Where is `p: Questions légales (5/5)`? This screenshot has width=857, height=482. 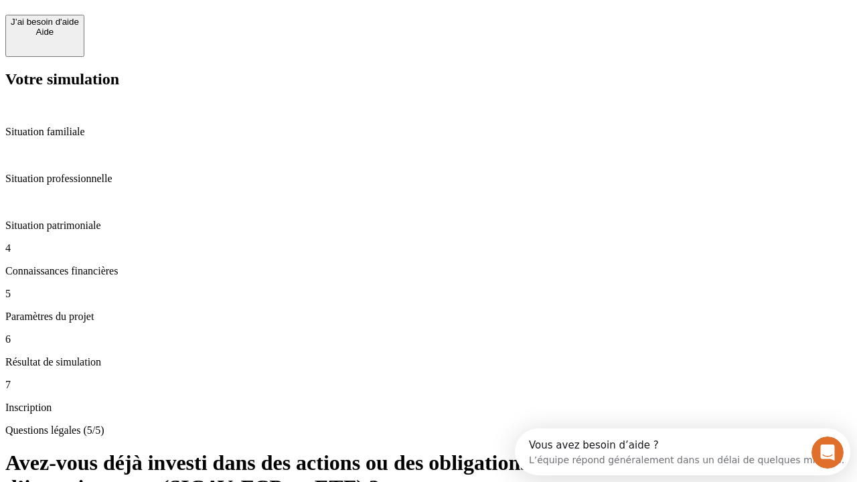 p: Questions légales (5/5) is located at coordinates (429, 431).